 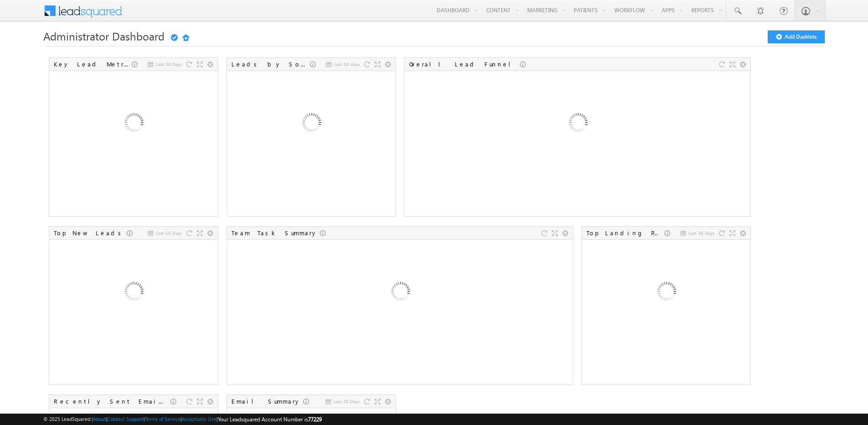 I want to click on span: Administrator Dashboard, so click(x=103, y=36).